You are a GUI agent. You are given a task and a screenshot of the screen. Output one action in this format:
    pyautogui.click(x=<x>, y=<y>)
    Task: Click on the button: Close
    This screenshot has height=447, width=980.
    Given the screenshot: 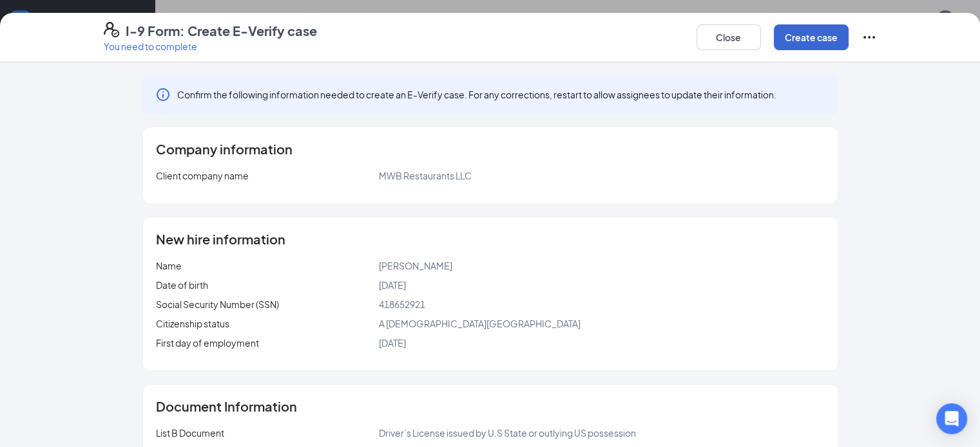 What is the action you would take?
    pyautogui.click(x=729, y=38)
    